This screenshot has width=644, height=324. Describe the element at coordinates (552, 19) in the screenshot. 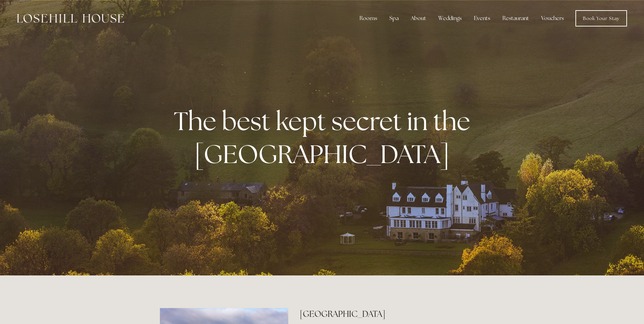

I see `a: Vouchers` at that location.